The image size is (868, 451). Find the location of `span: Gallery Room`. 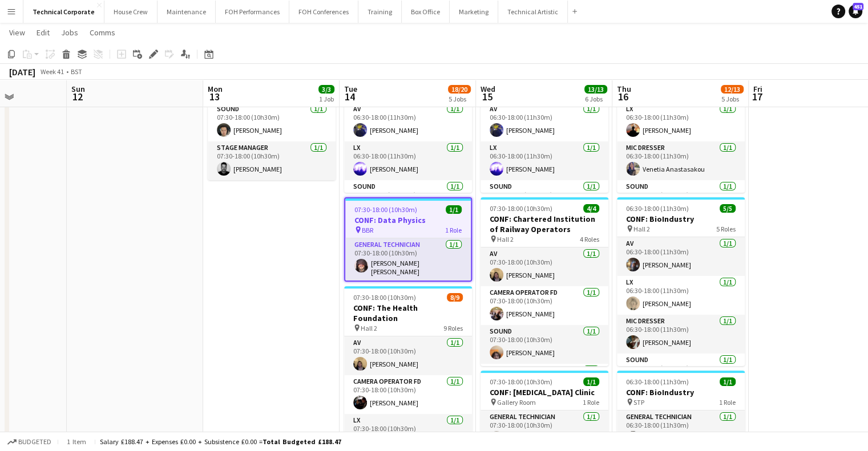

span: Gallery Room is located at coordinates (516, 402).